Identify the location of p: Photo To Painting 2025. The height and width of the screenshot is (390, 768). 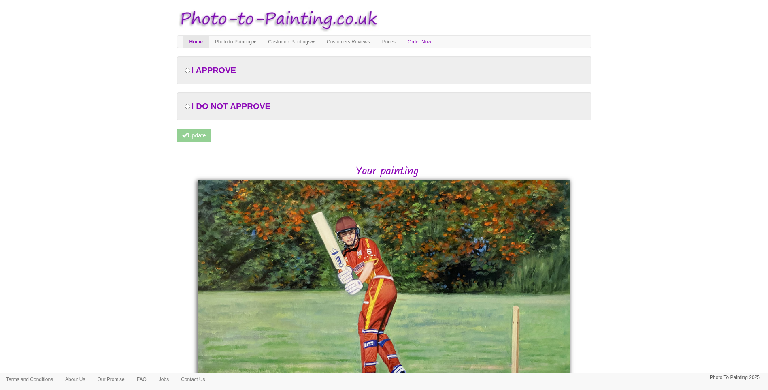
(735, 377).